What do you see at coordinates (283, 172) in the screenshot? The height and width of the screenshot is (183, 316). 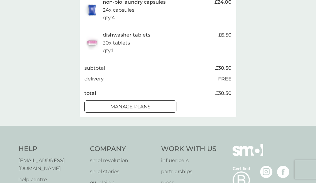 I see `img: visit the smol Facebook page` at bounding box center [283, 172].